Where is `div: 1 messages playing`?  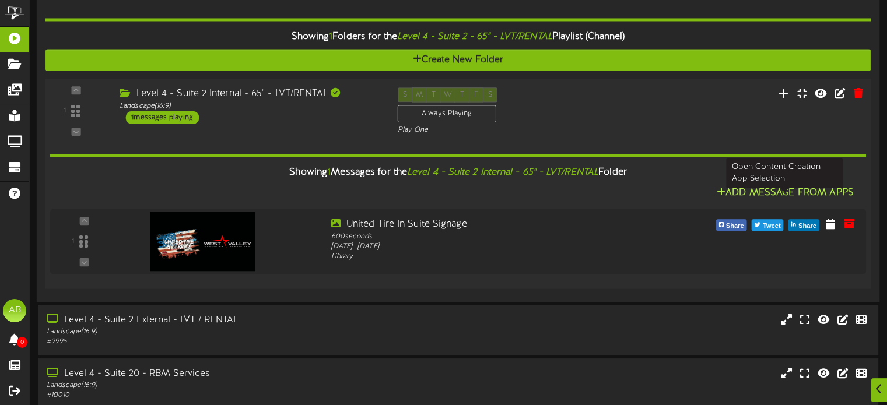 div: 1 messages playing is located at coordinates (162, 117).